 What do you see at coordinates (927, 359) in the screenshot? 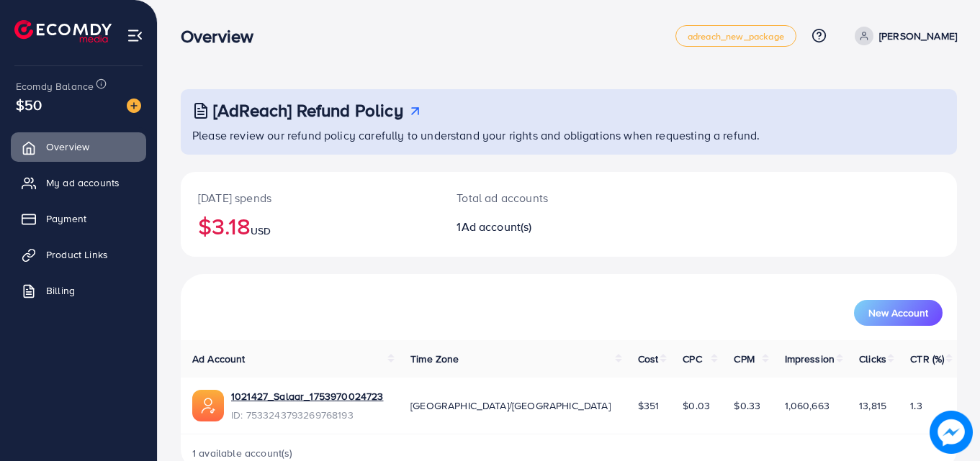
I see `span: CTR (%)` at bounding box center [927, 359].